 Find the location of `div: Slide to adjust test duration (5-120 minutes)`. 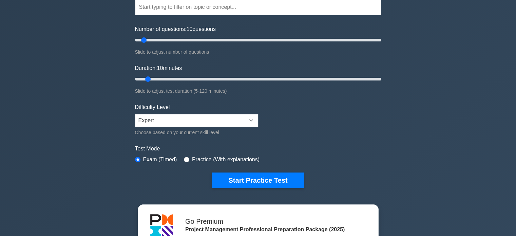

div: Slide to adjust test duration (5-120 minutes) is located at coordinates (258, 91).